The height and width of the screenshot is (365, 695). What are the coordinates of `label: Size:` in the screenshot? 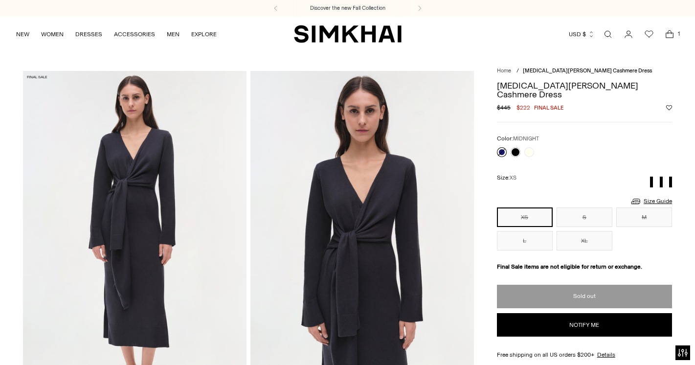 It's located at (507, 178).